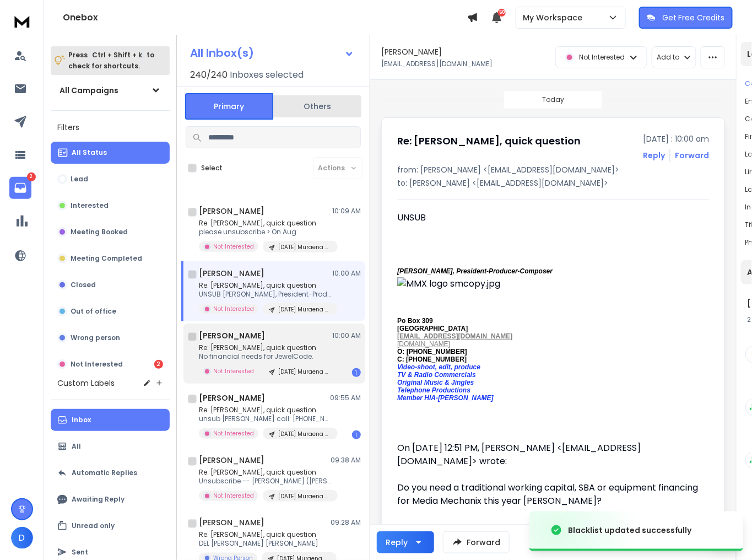 The width and height of the screenshot is (752, 560). I want to click on p: Meeting Booked, so click(100, 232).